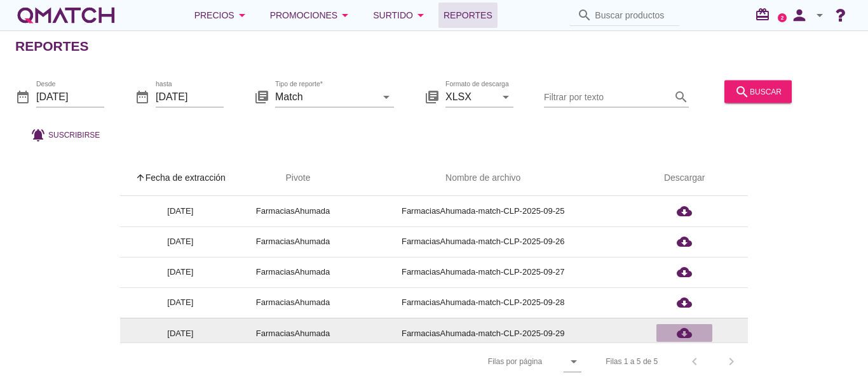 The height and width of the screenshot is (385, 868). What do you see at coordinates (782, 17) in the screenshot?
I see `text: 2` at bounding box center [782, 17].